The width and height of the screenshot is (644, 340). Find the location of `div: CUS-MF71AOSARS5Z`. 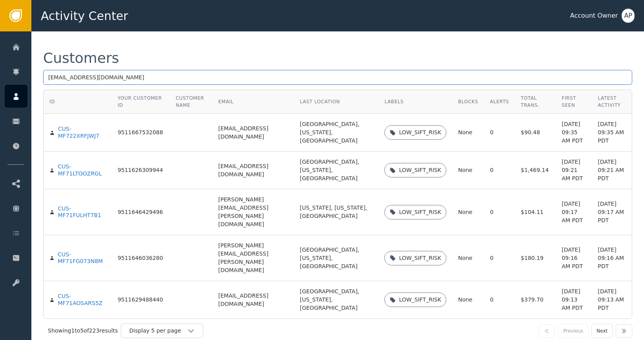

div: CUS-MF71AOSARS5Z is located at coordinates (81, 300).